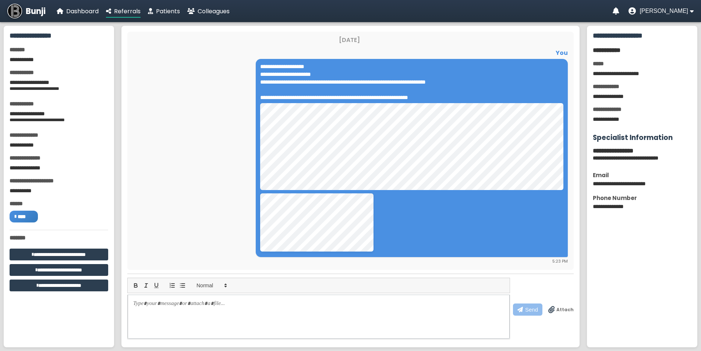  What do you see at coordinates (157, 285) in the screenshot?
I see `button: underline` at bounding box center [157, 285].